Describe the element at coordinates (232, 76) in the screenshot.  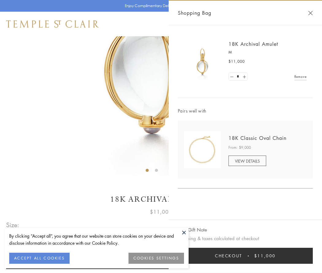
I see `a: Set quantity to 0` at that location.